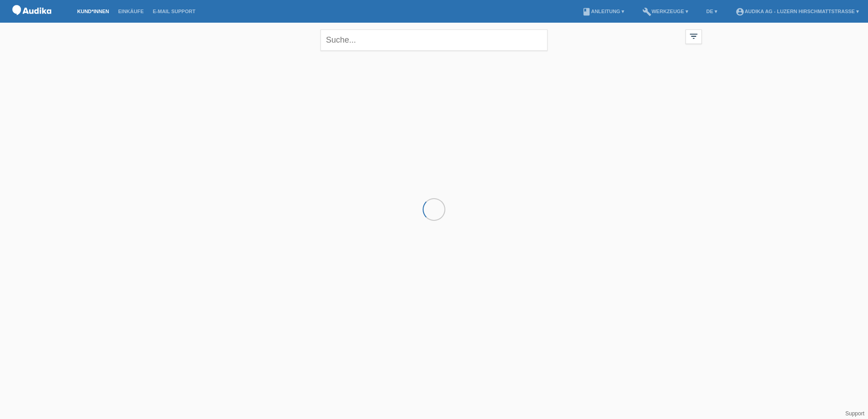  I want to click on i: filter_list, so click(694, 36).